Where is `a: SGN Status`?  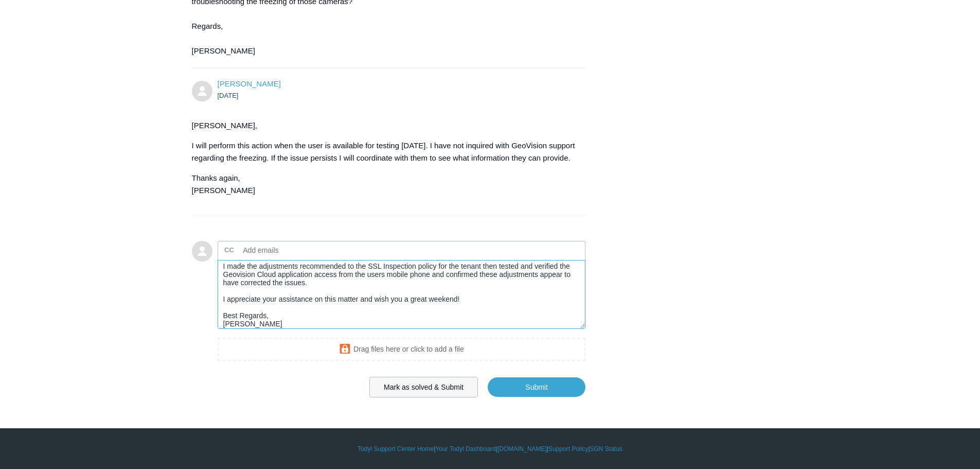
a: SGN Status is located at coordinates (606, 449).